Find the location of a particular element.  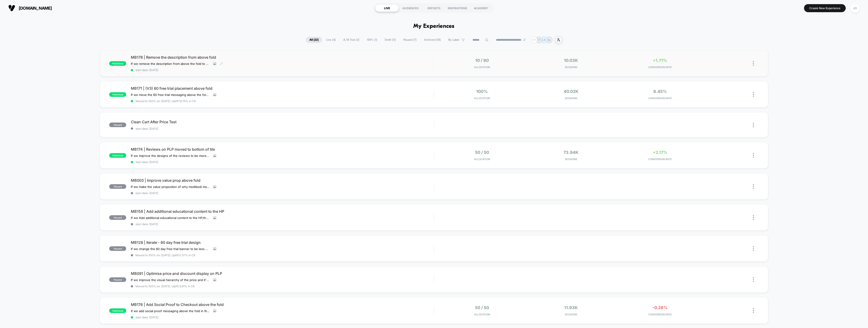

div: + 7 is located at coordinates (534, 40).